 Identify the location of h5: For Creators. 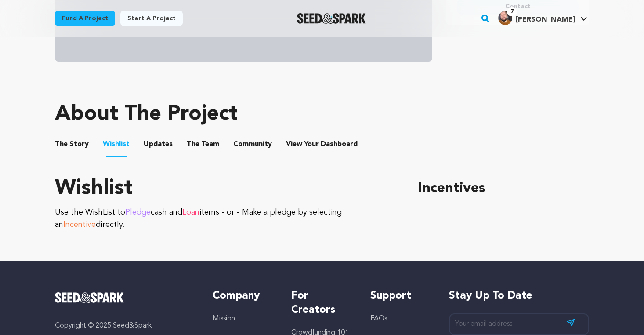
(321, 303).